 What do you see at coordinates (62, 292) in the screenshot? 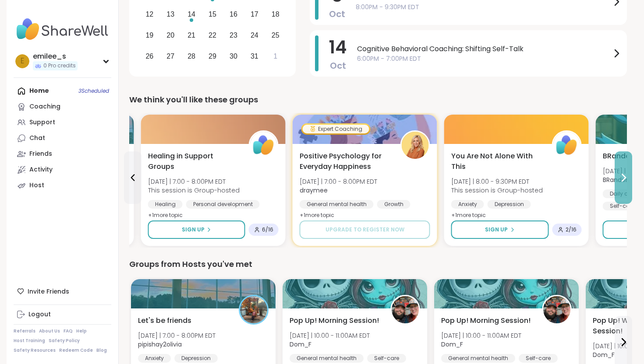
I see `div: Invite Friends` at bounding box center [62, 292].